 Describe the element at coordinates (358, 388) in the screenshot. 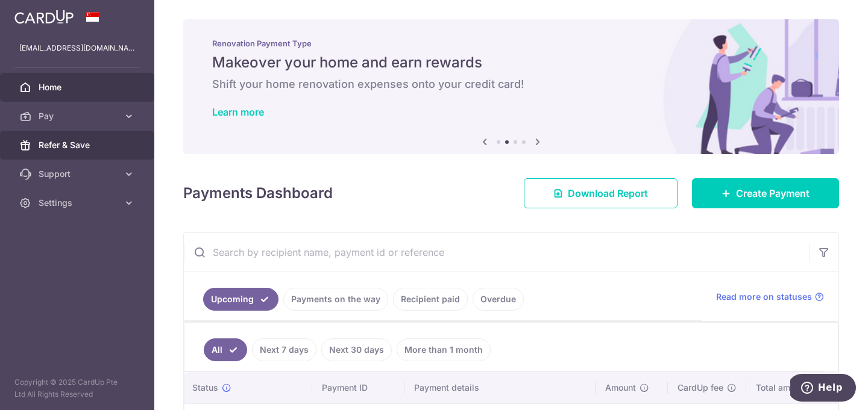

I see `th: Payment ID` at that location.